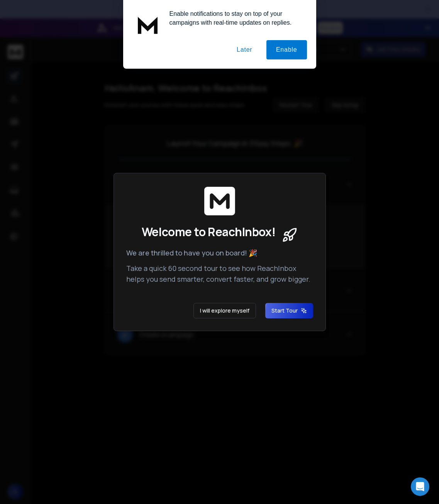 This screenshot has width=439, height=504. I want to click on p: Take a quick 60 second tour to see how ReachInbox helps you send smarter, convert faster, and gro..., so click(220, 273).